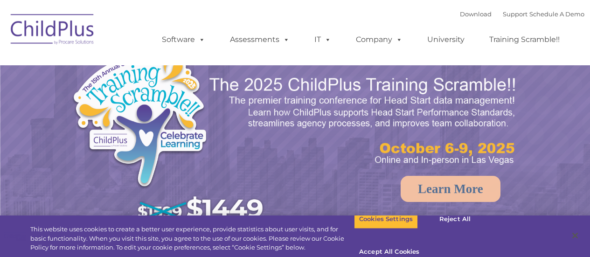 The height and width of the screenshot is (257, 590). What do you see at coordinates (379, 40) in the screenshot?
I see `a: Company` at bounding box center [379, 40].